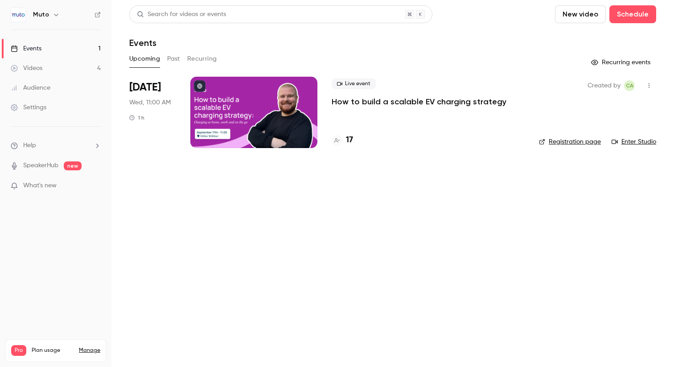  I want to click on p: How to build a scalable EV charging strategy, so click(419, 102).